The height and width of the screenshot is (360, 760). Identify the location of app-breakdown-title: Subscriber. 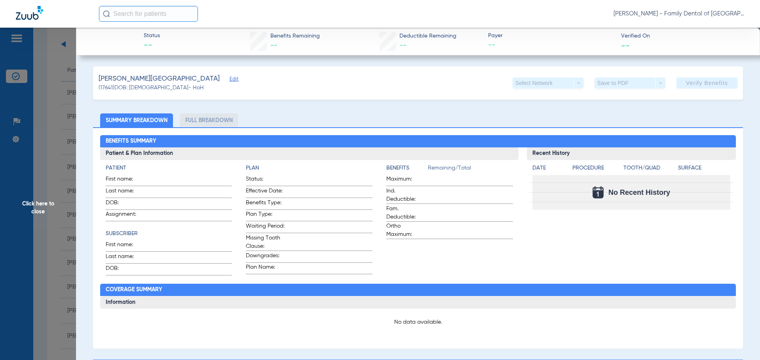
(169, 234).